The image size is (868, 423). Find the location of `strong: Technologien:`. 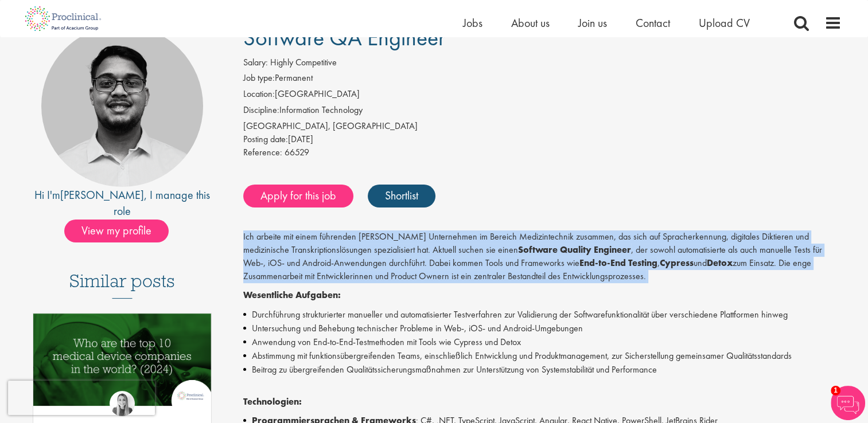

strong: Technologien: is located at coordinates (272, 401).